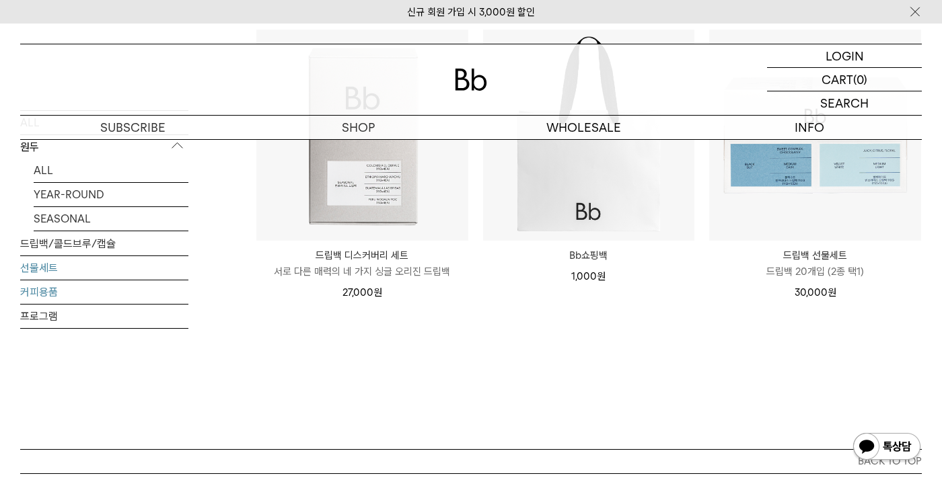 This screenshot has height=484, width=942. What do you see at coordinates (583, 127) in the screenshot?
I see `p: WHOLESALE` at bounding box center [583, 127].